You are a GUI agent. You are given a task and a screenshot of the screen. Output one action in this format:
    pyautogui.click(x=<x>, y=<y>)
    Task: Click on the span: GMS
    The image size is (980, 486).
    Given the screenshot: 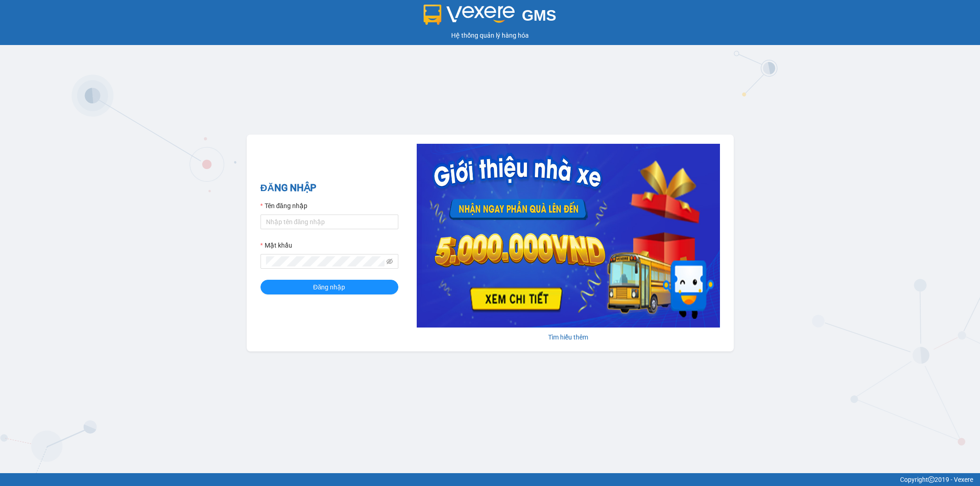 What is the action you would take?
    pyautogui.click(x=539, y=15)
    